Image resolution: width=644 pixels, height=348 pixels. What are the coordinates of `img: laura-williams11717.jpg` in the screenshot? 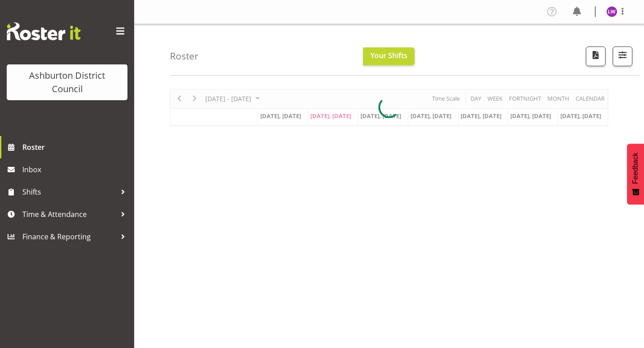 It's located at (612, 11).